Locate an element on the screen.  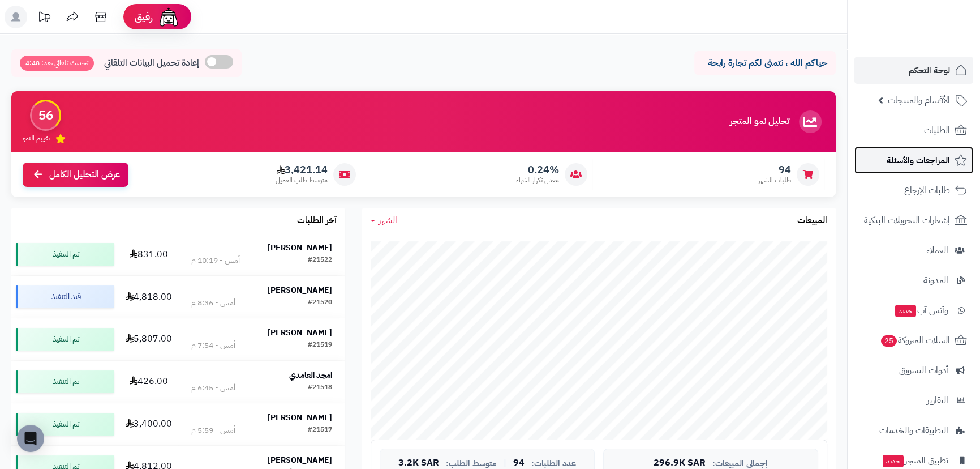
a: إشعارات التحويلات البنكية is located at coordinates (914, 220).